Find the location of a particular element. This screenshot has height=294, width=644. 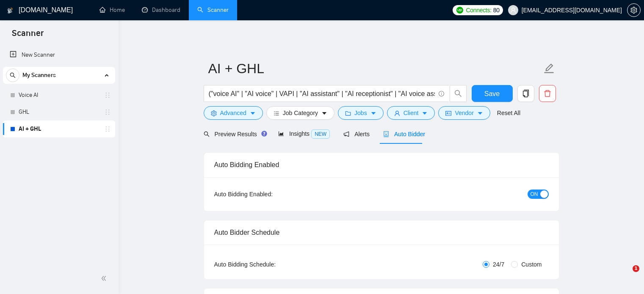

a: Reset All is located at coordinates (508, 113).